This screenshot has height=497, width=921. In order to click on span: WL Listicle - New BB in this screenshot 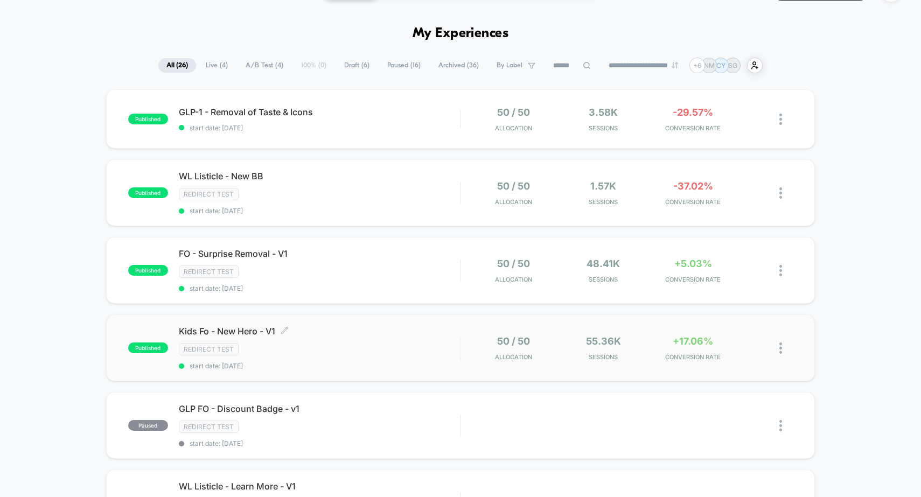, I will do `click(319, 176)`.